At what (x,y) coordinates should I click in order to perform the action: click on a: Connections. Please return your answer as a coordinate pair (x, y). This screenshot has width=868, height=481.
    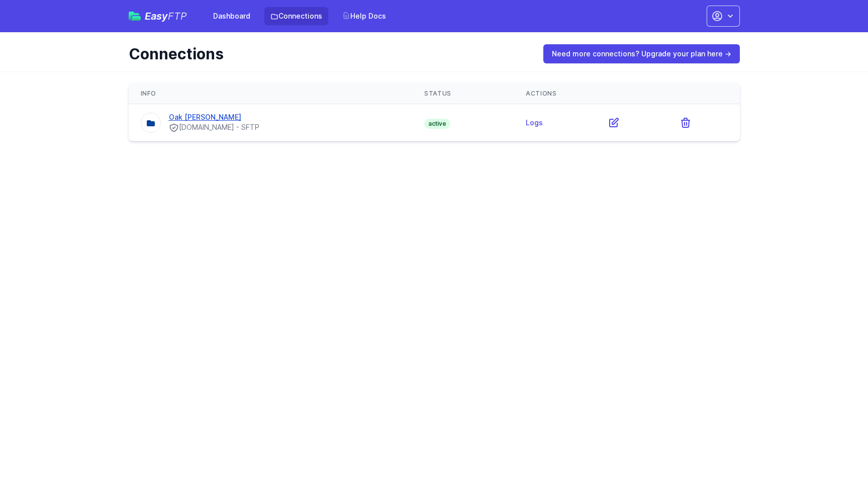
    Looking at the image, I should click on (296, 16).